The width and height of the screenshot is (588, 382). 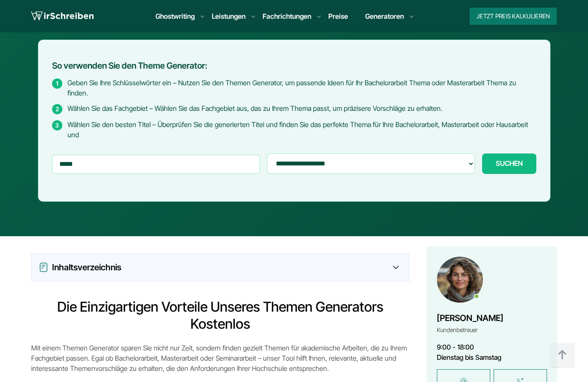 What do you see at coordinates (220, 358) in the screenshot?
I see `p: Mit einem Themen Generator sparen Sie nicht nur Zeit, sondern finden gezielt Themen für akademisc...` at bounding box center [220, 358].